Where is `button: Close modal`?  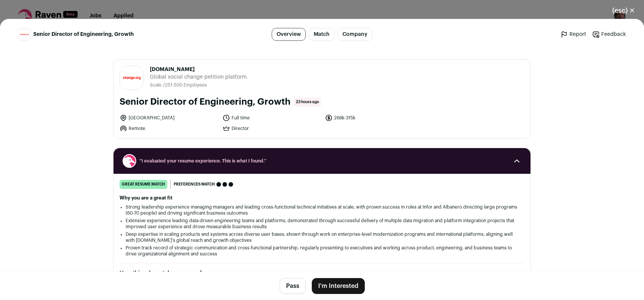
button: Close modal is located at coordinates (623, 11).